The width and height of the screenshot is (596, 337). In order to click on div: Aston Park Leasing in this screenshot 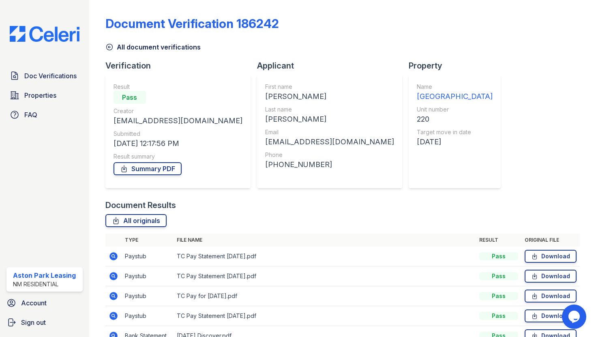, I will do `click(44, 275)`.